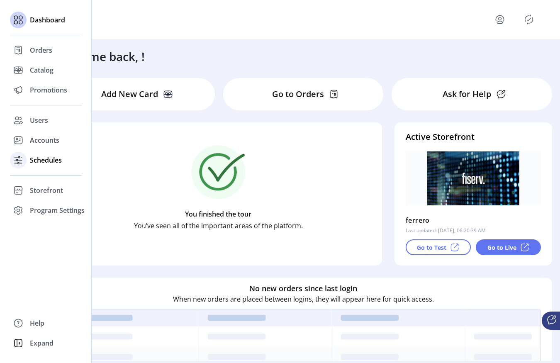  I want to click on p: Go to Live, so click(502, 247).